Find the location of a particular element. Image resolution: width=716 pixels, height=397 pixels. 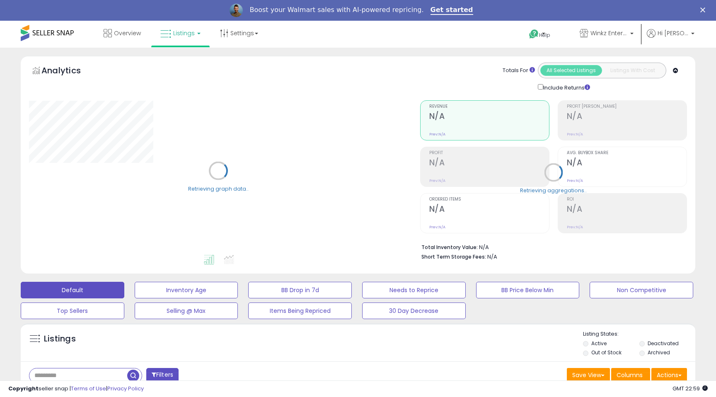

i: Get Help is located at coordinates (533, 34).